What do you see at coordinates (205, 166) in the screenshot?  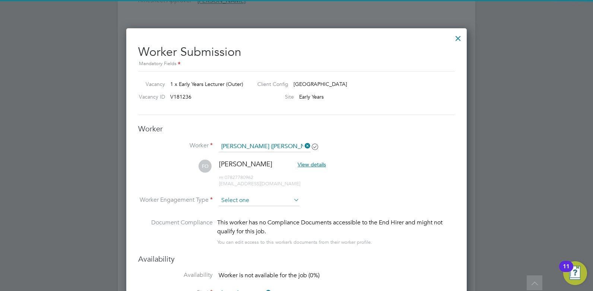 I see `span: FO` at bounding box center [205, 166].